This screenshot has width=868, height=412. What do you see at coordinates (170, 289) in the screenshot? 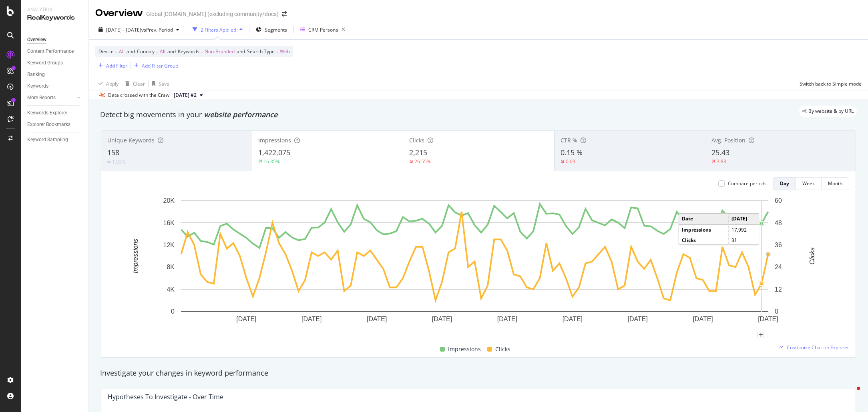
I see `text: 4K` at bounding box center [170, 289].